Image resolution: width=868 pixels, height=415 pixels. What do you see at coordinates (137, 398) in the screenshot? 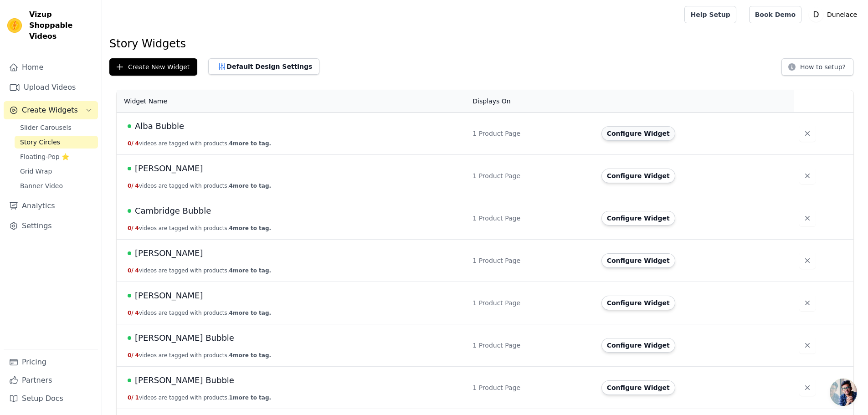
I see `span: 1` at bounding box center [137, 398].